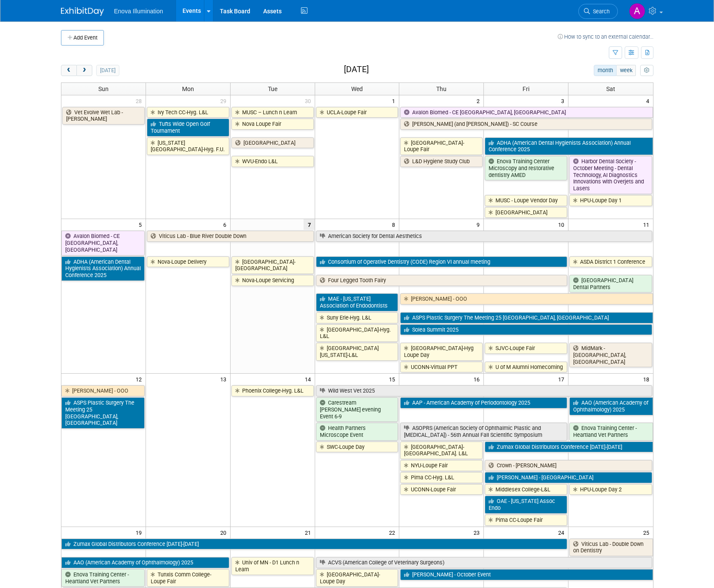 Image resolution: width=714 pixels, height=588 pixels. Describe the element at coordinates (442, 280) in the screenshot. I see `a: Four Legged Tooth Fairy` at that location.